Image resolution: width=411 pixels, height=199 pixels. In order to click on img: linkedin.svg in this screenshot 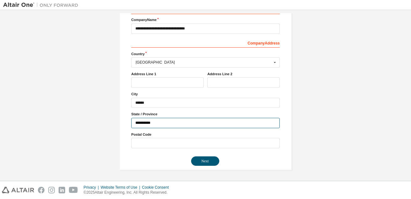, I will do `click(62, 190)`.